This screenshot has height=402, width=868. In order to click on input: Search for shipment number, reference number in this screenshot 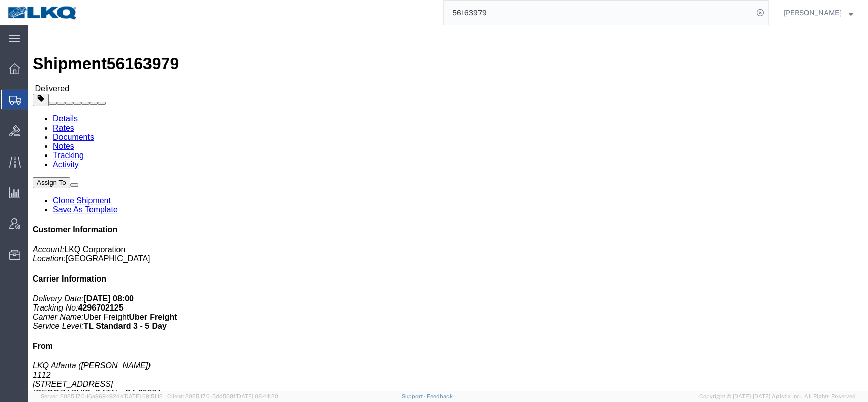, I will do `click(598, 13)`.